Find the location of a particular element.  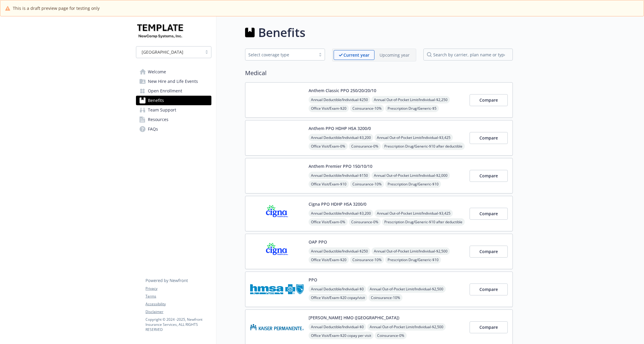

a: Benefits is located at coordinates (174, 100).